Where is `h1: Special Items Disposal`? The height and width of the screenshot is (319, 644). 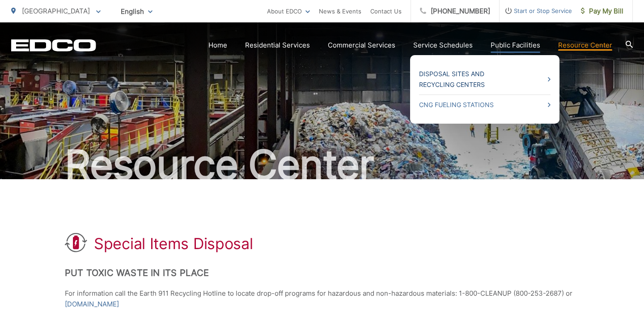 h1: Special Items Disposal is located at coordinates (173, 244).